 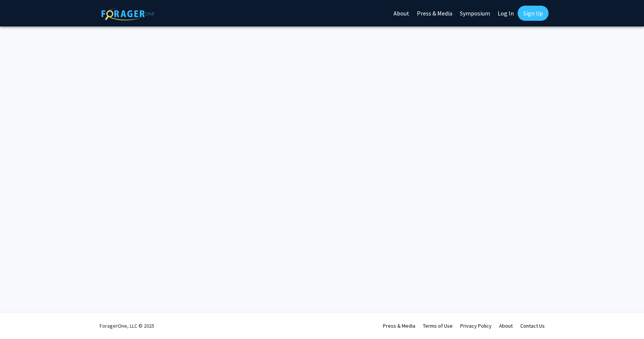 What do you see at coordinates (506, 326) in the screenshot?
I see `a: About` at bounding box center [506, 326].